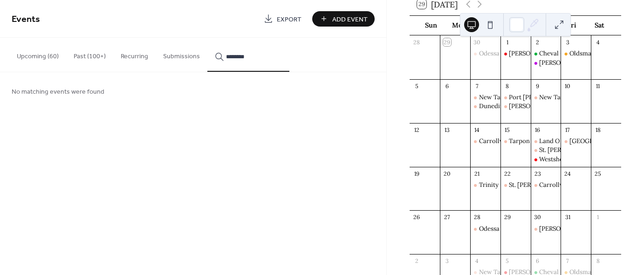  I want to click on div: Brandon - Power Gals of Brandon, so click(546, 229).